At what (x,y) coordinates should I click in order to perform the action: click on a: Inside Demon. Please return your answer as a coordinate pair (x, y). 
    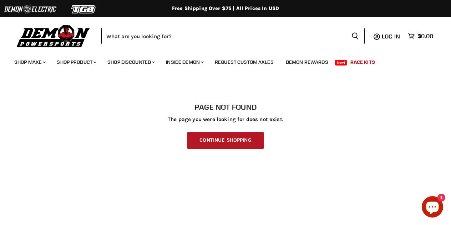
    Looking at the image, I should click on (184, 62).